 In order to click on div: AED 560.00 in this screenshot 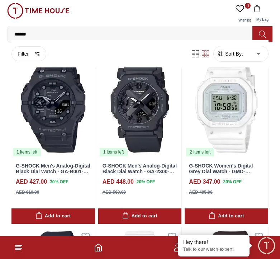, I will do `click(114, 192)`.